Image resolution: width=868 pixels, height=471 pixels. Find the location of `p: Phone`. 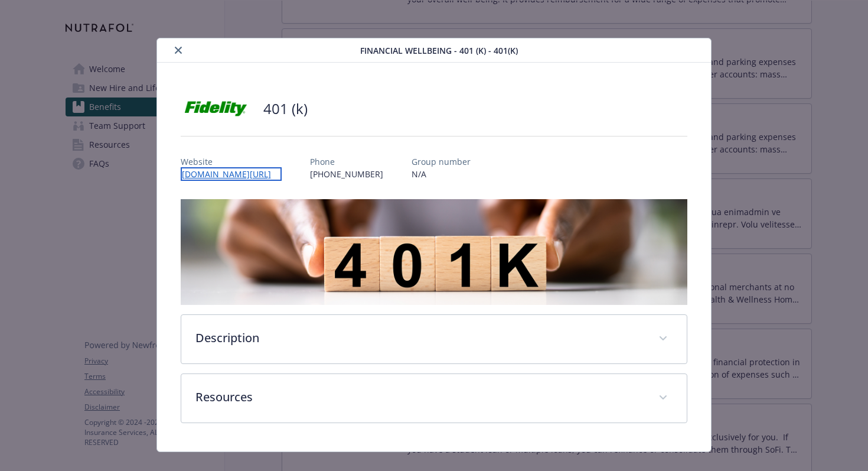

p: Phone is located at coordinates (347, 161).